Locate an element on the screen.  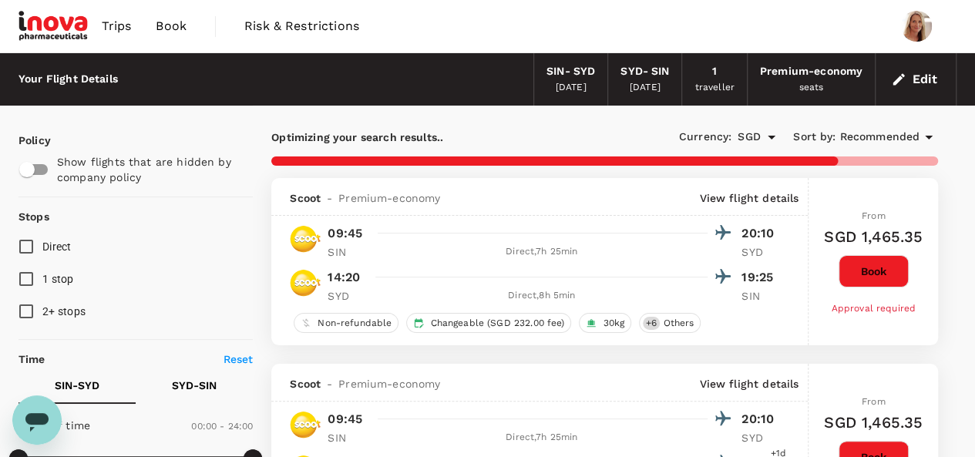
div: traveller is located at coordinates (713, 88).